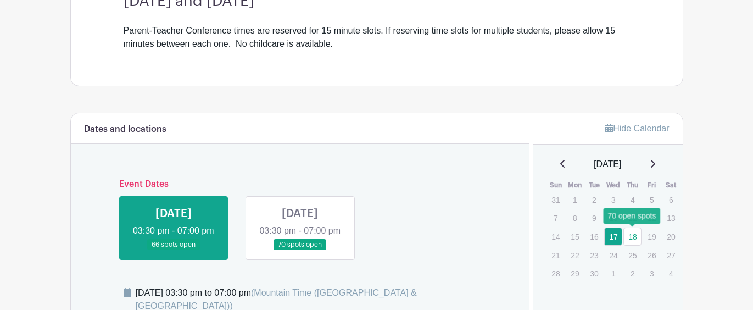 Image resolution: width=753 pixels, height=310 pixels. Describe the element at coordinates (594, 217) in the screenshot. I see `p: 9` at that location.